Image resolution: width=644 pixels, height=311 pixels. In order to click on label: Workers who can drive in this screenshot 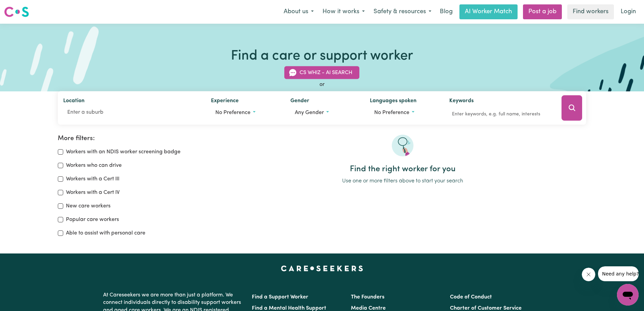, I will do `click(94, 165)`.